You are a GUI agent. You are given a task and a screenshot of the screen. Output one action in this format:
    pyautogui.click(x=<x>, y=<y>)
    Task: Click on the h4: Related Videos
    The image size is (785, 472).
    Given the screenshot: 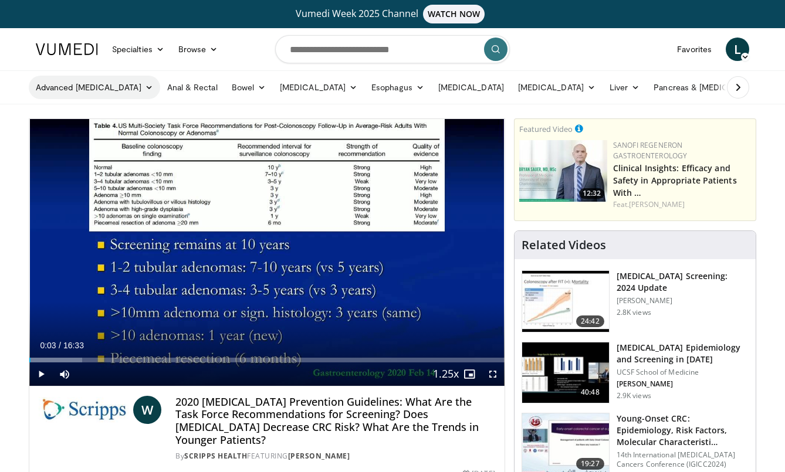 What is the action you would take?
    pyautogui.click(x=564, y=245)
    